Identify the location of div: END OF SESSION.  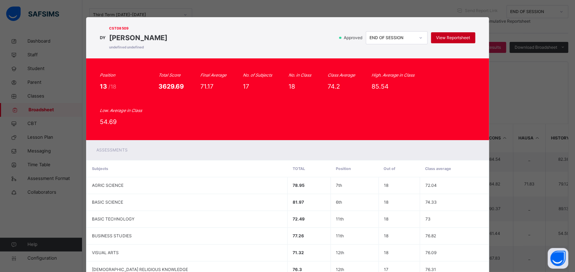
(392, 38).